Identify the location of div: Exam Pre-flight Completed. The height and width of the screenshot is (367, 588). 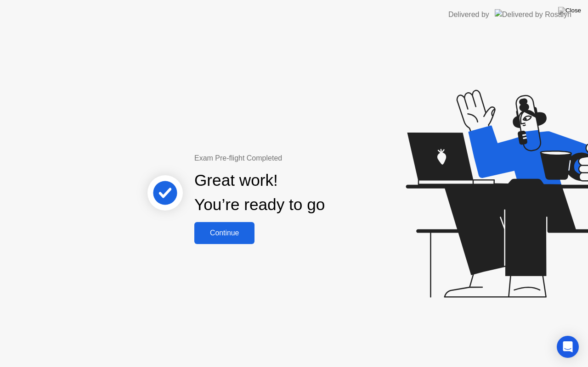
(289, 159).